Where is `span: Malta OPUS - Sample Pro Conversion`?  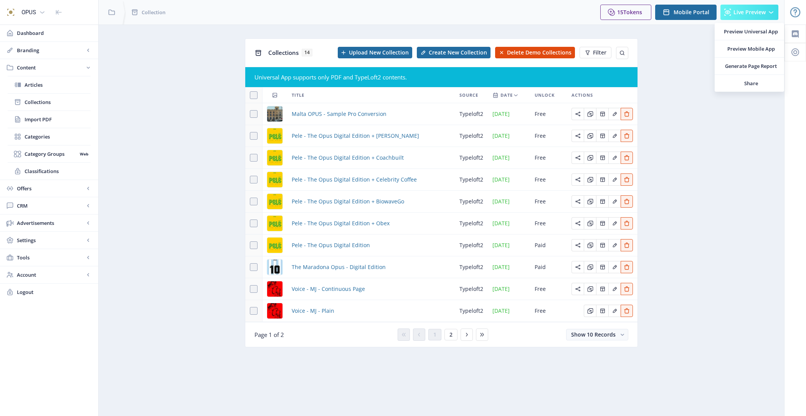
span: Malta OPUS - Sample Pro Conversion is located at coordinates (339, 114).